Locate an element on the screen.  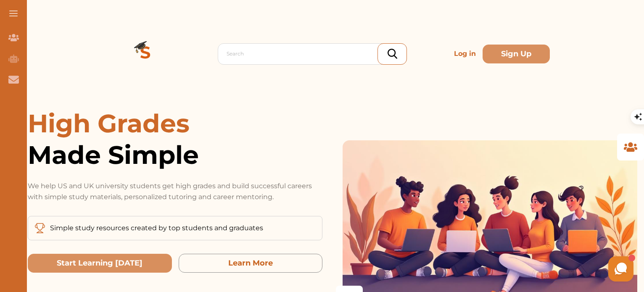
img: Logo is located at coordinates (146, 54).